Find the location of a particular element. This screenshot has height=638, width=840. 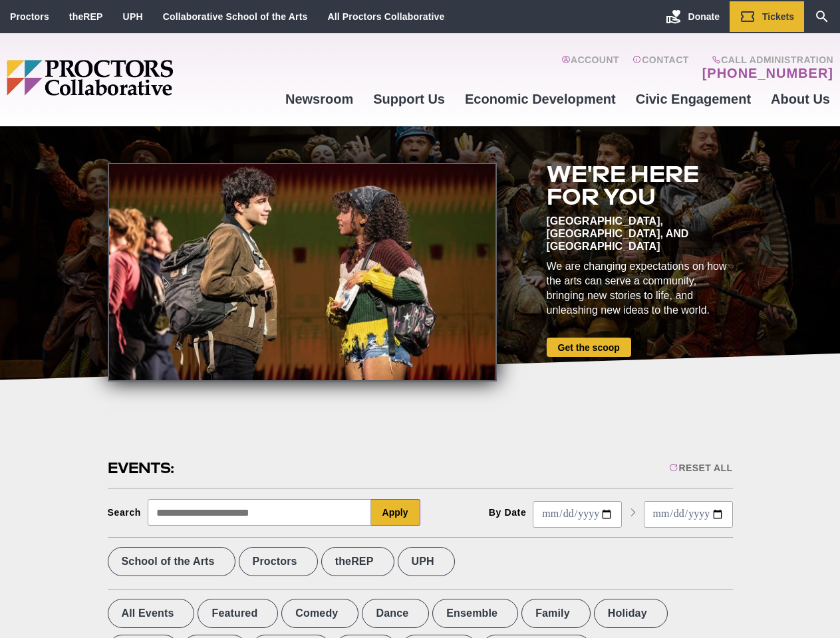

label: theREP is located at coordinates (358, 562).